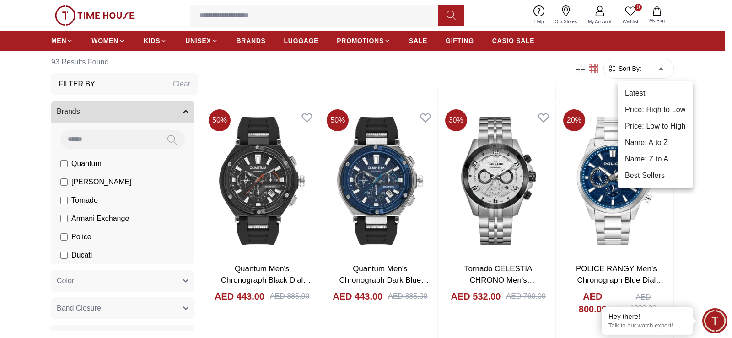 The image size is (732, 338). Describe the element at coordinates (655, 143) in the screenshot. I see `li: Name: A to Z` at that location.